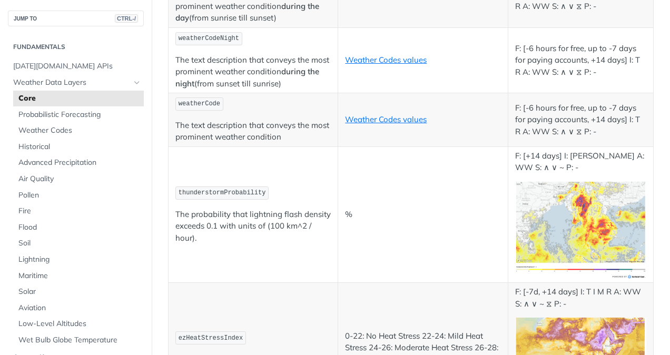 This screenshot has width=670, height=355. Describe the element at coordinates (78, 308) in the screenshot. I see `a: Aviation` at that location.